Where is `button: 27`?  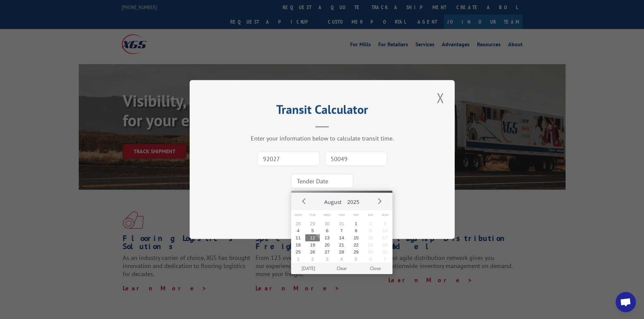 button: 27 is located at coordinates (327, 252).